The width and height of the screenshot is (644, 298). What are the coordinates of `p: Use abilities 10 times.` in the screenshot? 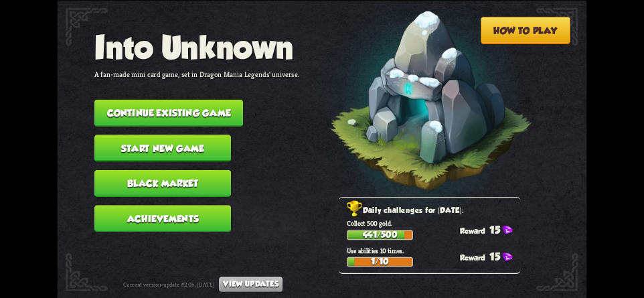 It's located at (434, 250).